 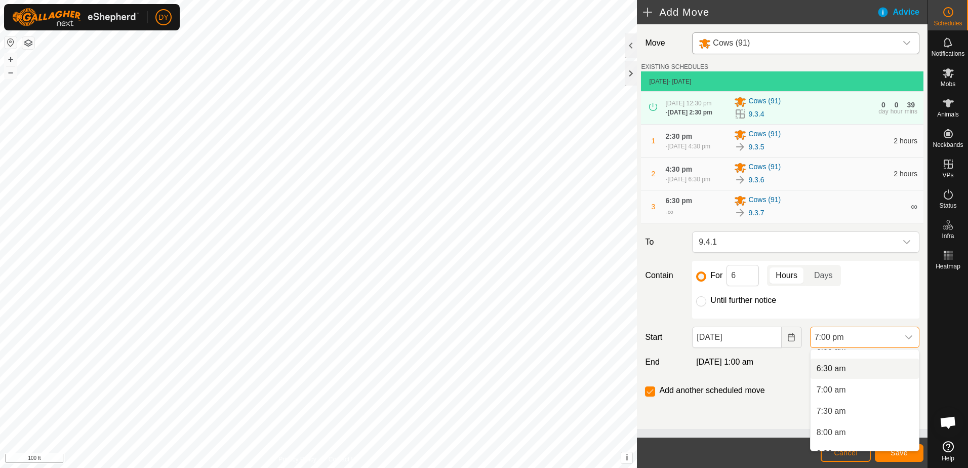 What do you see at coordinates (653, 141) in the screenshot?
I see `span: 1` at bounding box center [653, 141].